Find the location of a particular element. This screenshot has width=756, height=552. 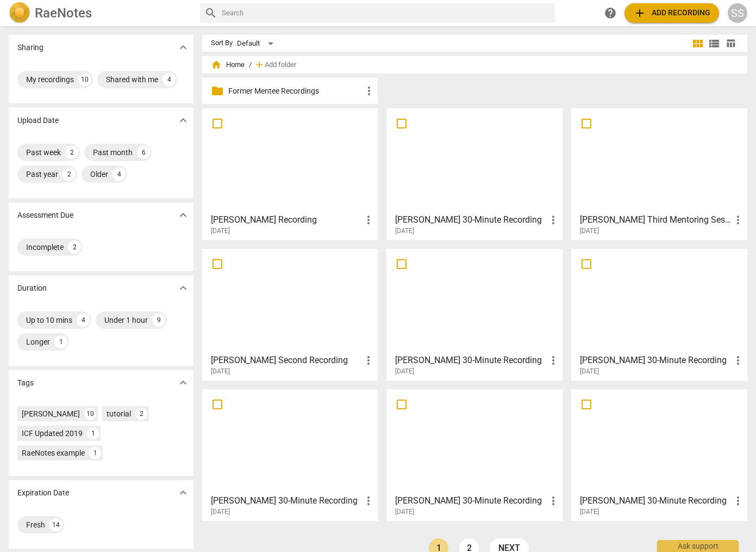

button: SS is located at coordinates (738, 13).